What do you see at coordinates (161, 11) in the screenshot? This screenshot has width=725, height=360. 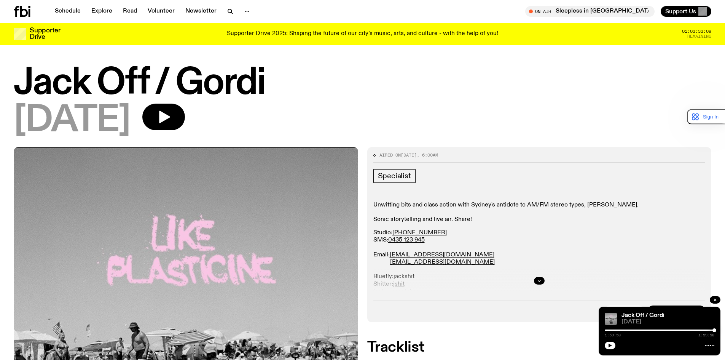 I see `a: Volunteer` at bounding box center [161, 11].